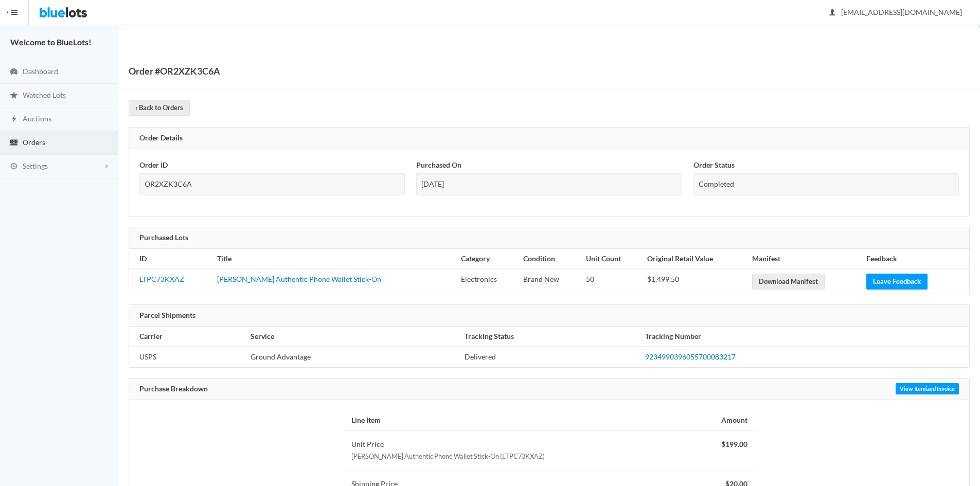  What do you see at coordinates (354, 337) in the screenshot?
I see `th: Service` at bounding box center [354, 337].